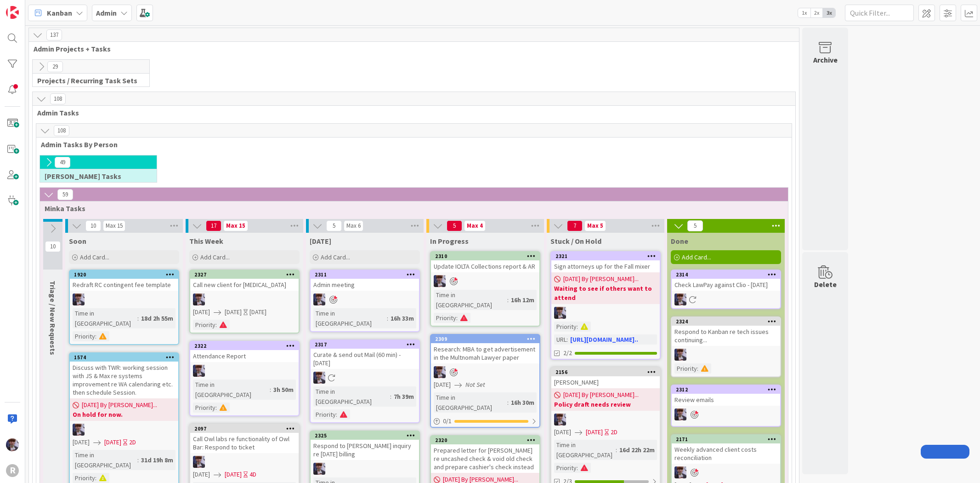 Image resolution: width=980 pixels, height=483 pixels. Describe the element at coordinates (410, 208) in the screenshot. I see `span: Minka Tasks` at that location.